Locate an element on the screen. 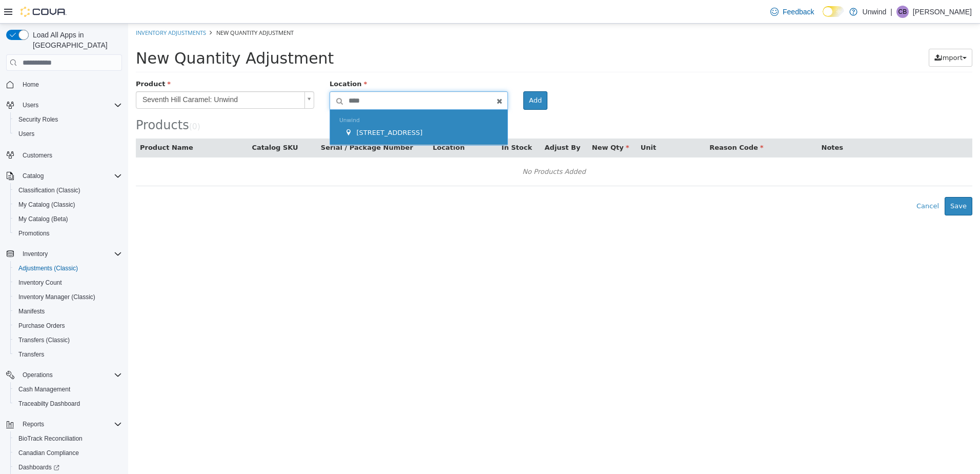  span: Product is located at coordinates (25, 60).